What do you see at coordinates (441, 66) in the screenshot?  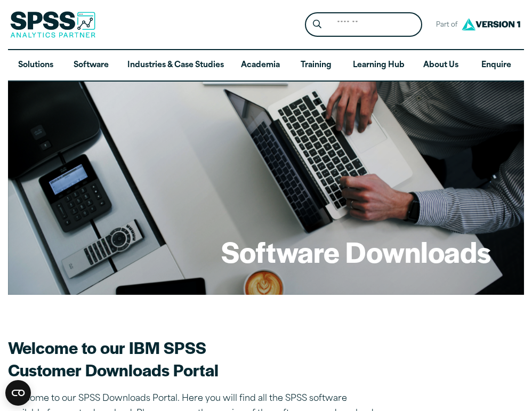 I see `a: About Us` at bounding box center [441, 66].